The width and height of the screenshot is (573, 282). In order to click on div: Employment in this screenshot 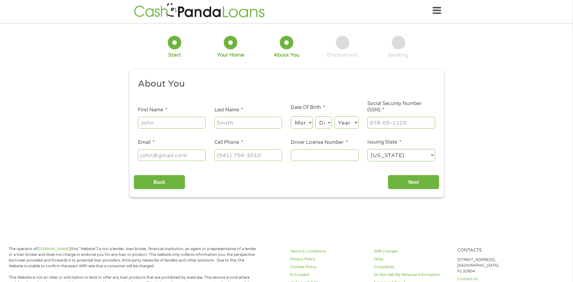, I will do `click(343, 55)`.